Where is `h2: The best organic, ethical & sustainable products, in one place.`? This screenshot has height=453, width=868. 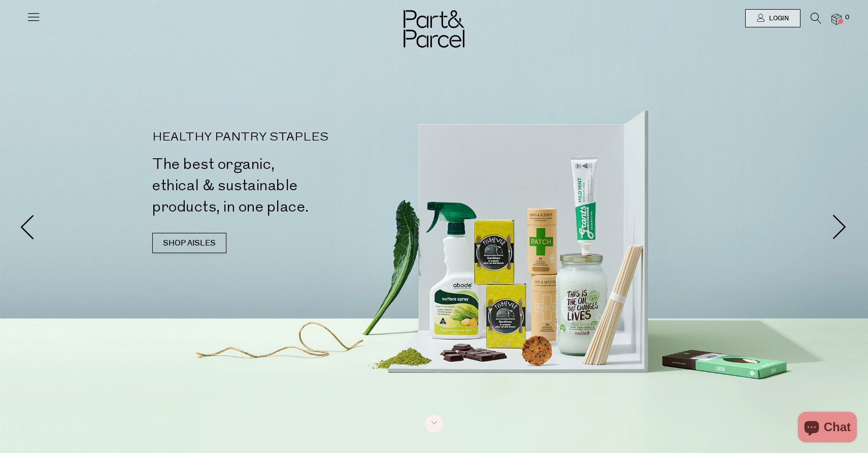 h2: The best organic, ethical & sustainable products, in one place. is located at coordinates (295, 185).